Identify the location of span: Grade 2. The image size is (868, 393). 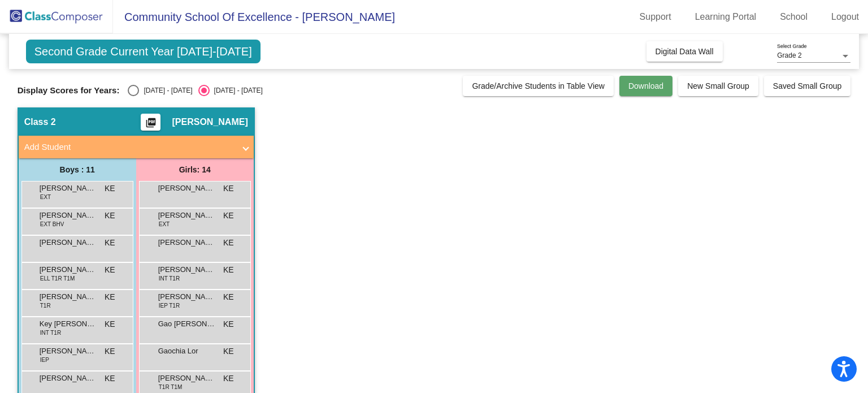
(789, 55).